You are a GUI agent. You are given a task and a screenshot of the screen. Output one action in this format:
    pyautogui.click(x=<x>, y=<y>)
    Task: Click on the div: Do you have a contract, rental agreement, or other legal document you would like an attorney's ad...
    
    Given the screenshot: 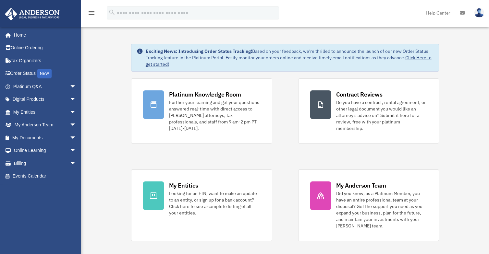 What is the action you would take?
    pyautogui.click(x=382, y=115)
    